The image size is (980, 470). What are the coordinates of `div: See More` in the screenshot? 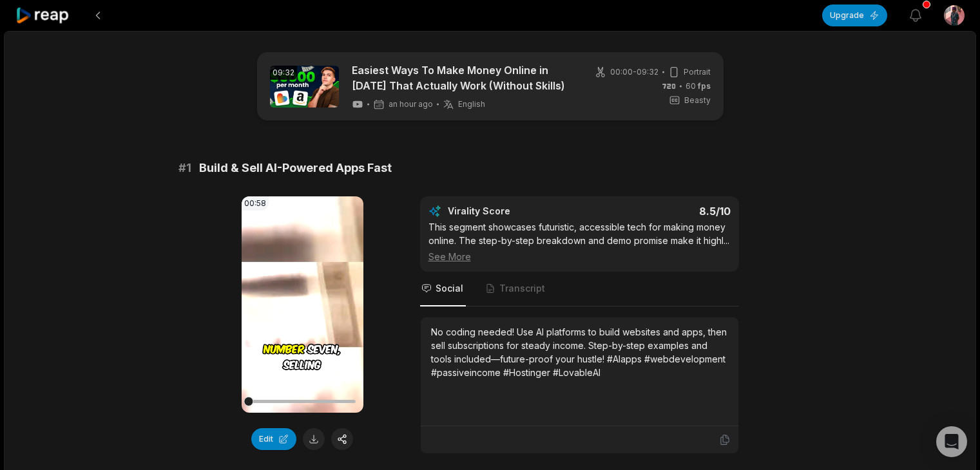 It's located at (579, 256).